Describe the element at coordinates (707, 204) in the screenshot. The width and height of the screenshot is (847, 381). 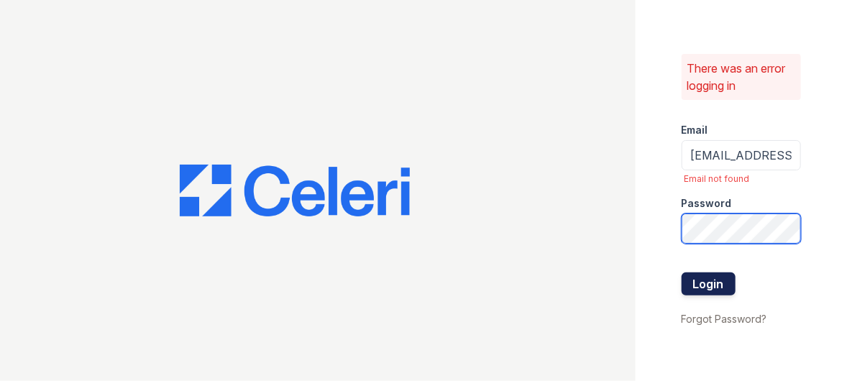
I see `label: Password` at that location.